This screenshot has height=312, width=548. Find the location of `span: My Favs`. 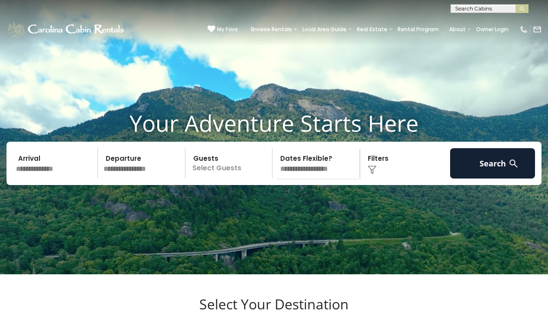

span: My Favs is located at coordinates (227, 29).